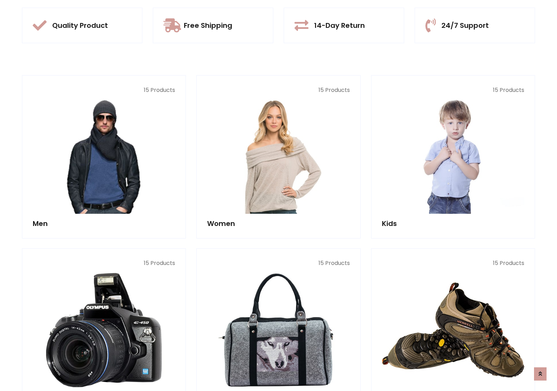 The width and height of the screenshot is (557, 391). What do you see at coordinates (465, 25) in the screenshot?
I see `h5: 24/7 Support` at bounding box center [465, 25].